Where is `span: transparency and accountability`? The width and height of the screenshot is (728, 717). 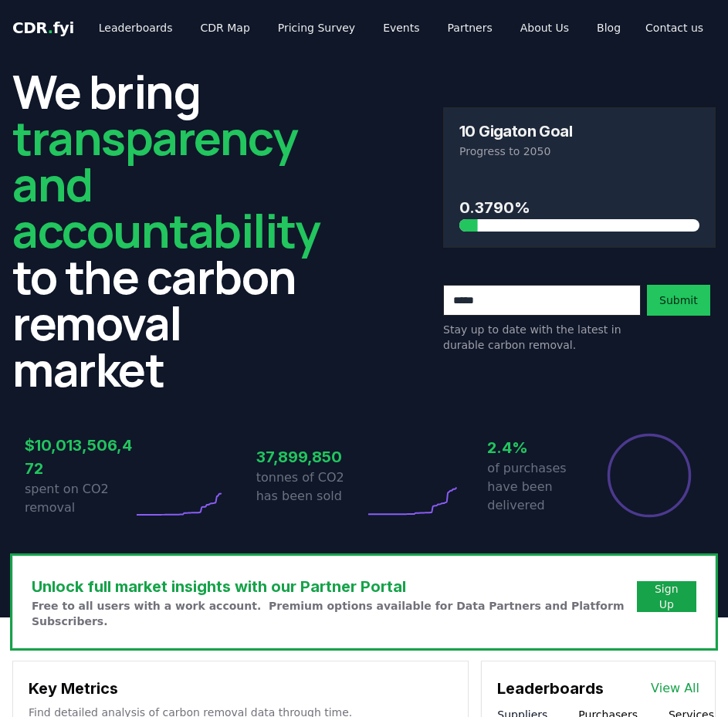 span: transparency and accountability is located at coordinates (166, 184).